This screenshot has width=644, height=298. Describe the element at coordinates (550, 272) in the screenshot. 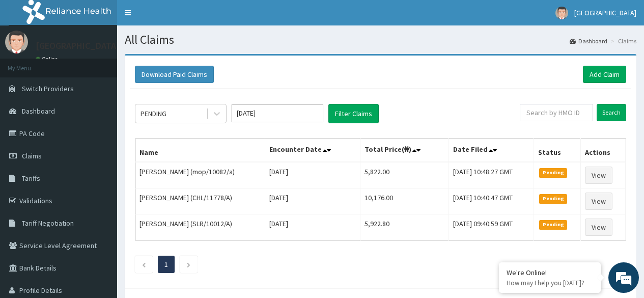

I see `div: We're Online!` at that location.